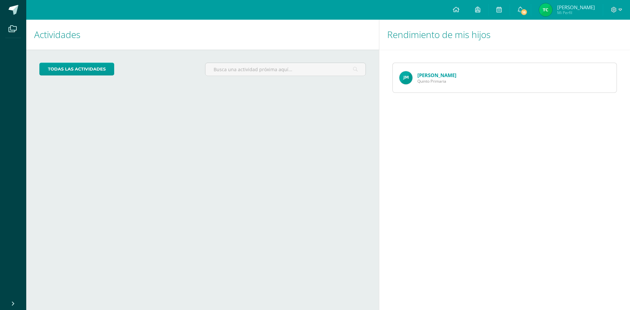 Image resolution: width=630 pixels, height=310 pixels. What do you see at coordinates (505, 34) in the screenshot?
I see `h1: Rendimiento de mis hijos` at bounding box center [505, 34].